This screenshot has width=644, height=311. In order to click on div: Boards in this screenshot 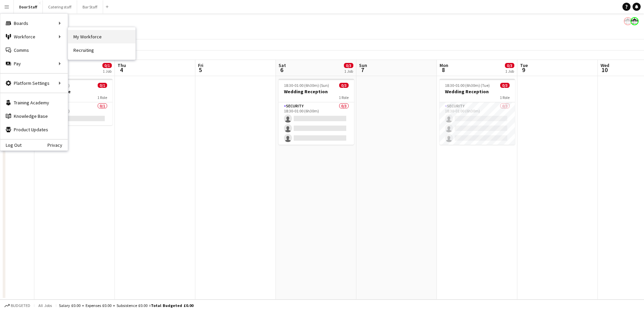, I will do `click(34, 23)`.